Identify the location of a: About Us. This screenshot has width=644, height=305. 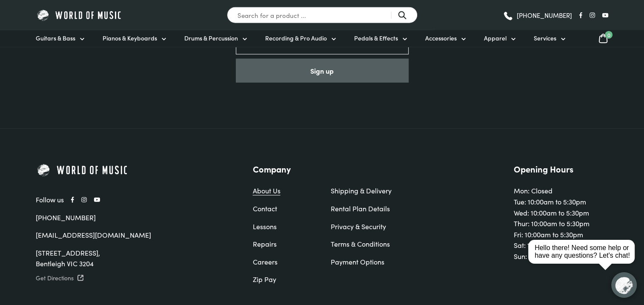
(283, 191).